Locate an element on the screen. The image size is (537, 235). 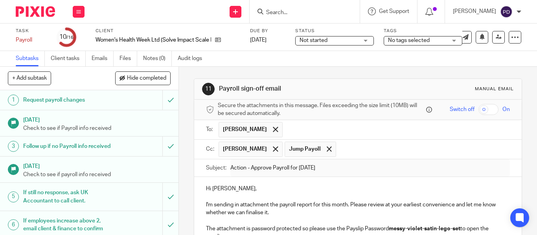
p: Check to see if Payroll info received is located at coordinates (97, 129).